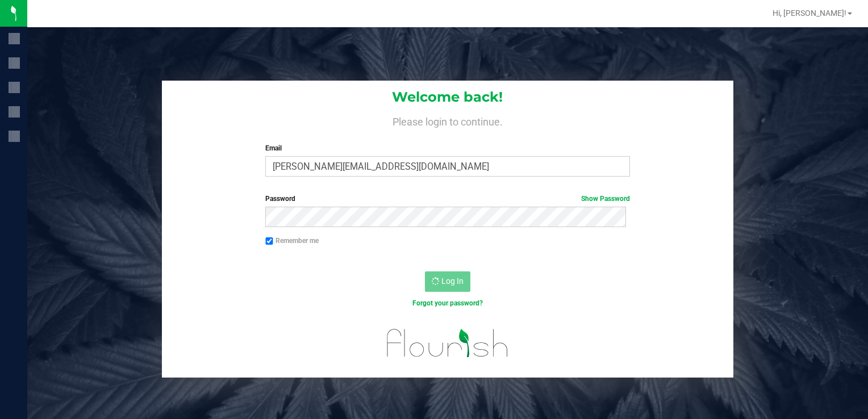 The image size is (868, 419). Describe the element at coordinates (448, 121) in the screenshot. I see `h4: Please login to continue.` at that location.